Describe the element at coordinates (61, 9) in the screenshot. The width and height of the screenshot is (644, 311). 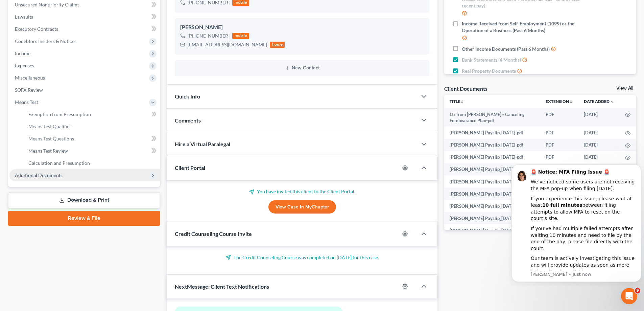
I see `b: 🚨 Notice: MFA Filing Issue 🚨` at that location.